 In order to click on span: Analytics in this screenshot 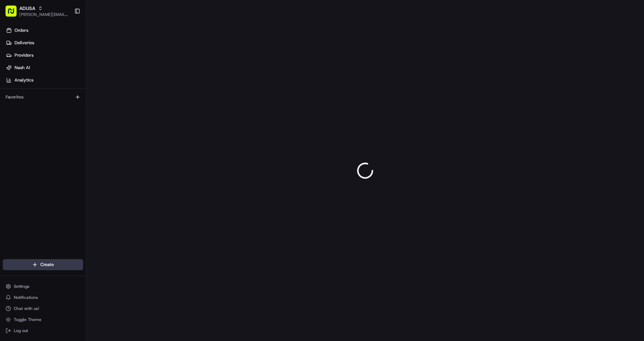, I will do `click(24, 80)`.